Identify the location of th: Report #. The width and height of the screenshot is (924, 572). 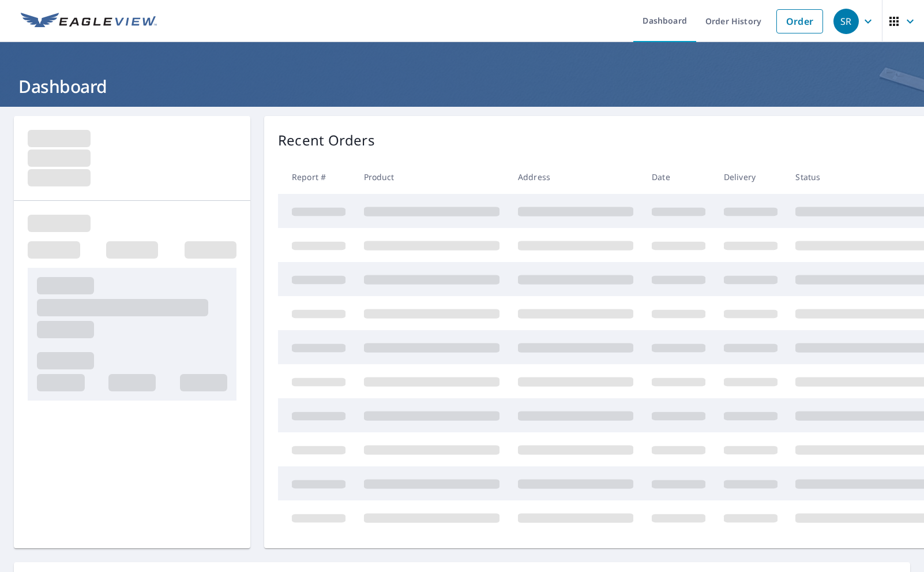
(316, 177).